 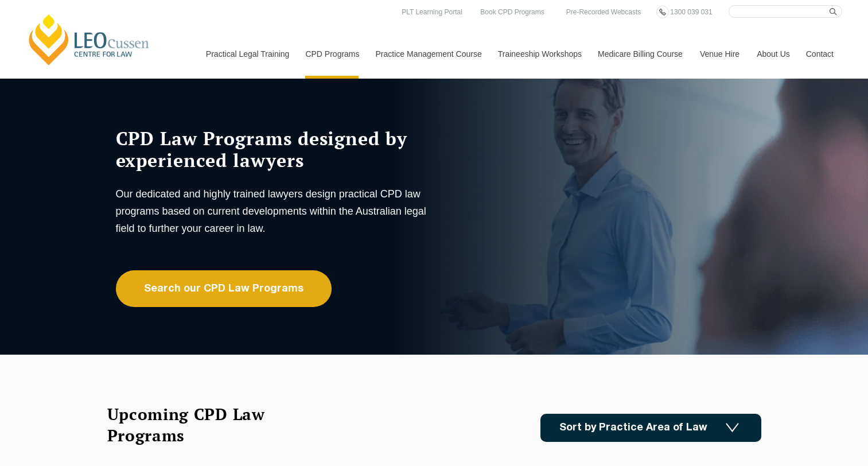 What do you see at coordinates (273, 211) in the screenshot?
I see `p: Our dedicated and highly trained lawyers design practical CPD law programs based on current devel...` at bounding box center [273, 211].